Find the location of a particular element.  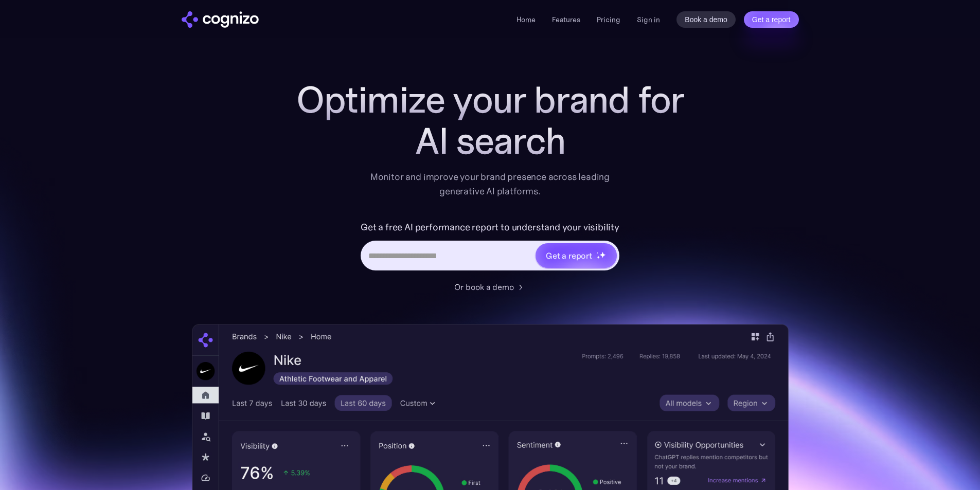

a: Get a report is located at coordinates (771, 19).